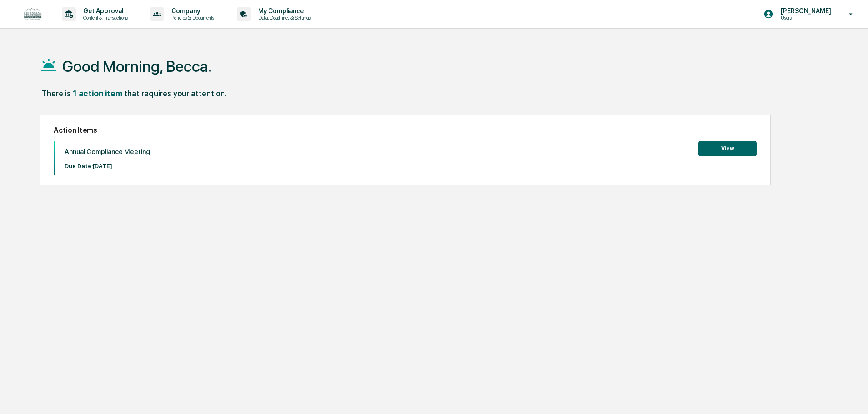 The height and width of the screenshot is (414, 868). Describe the element at coordinates (405, 130) in the screenshot. I see `h2: Action Items` at that location.